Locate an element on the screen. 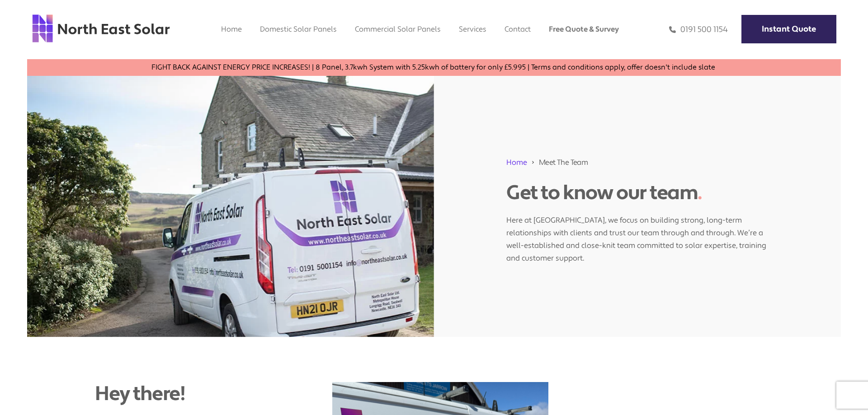 This screenshot has width=868, height=415. a: Instant Quote is located at coordinates (789, 29).